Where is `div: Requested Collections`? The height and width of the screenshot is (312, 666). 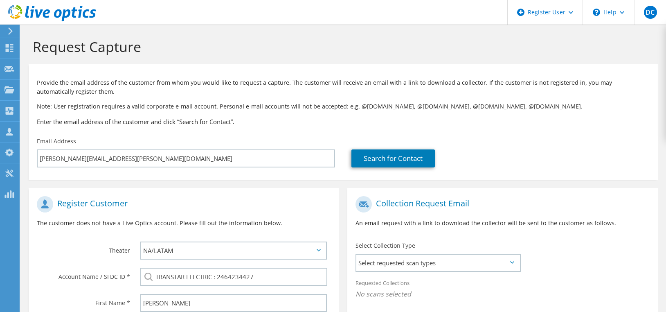
div: Requested Collections is located at coordinates (503, 289).